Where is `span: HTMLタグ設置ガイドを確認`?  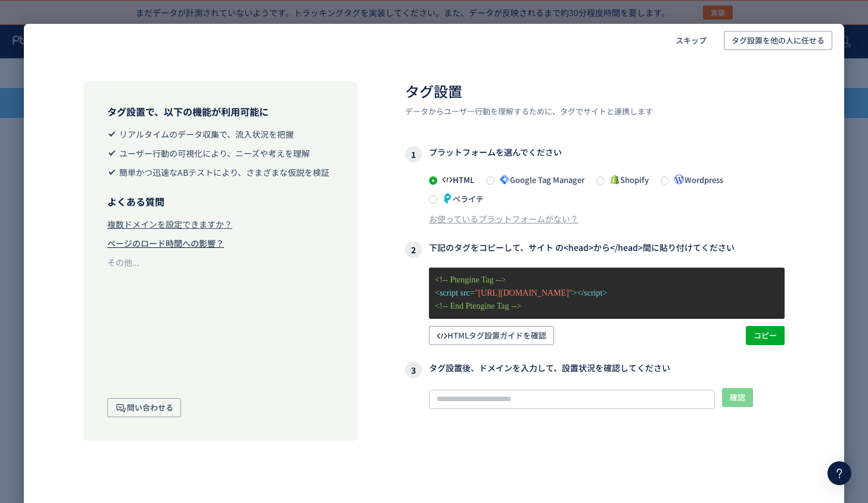 span: HTMLタグ設置ガイドを確認 is located at coordinates (492, 336).